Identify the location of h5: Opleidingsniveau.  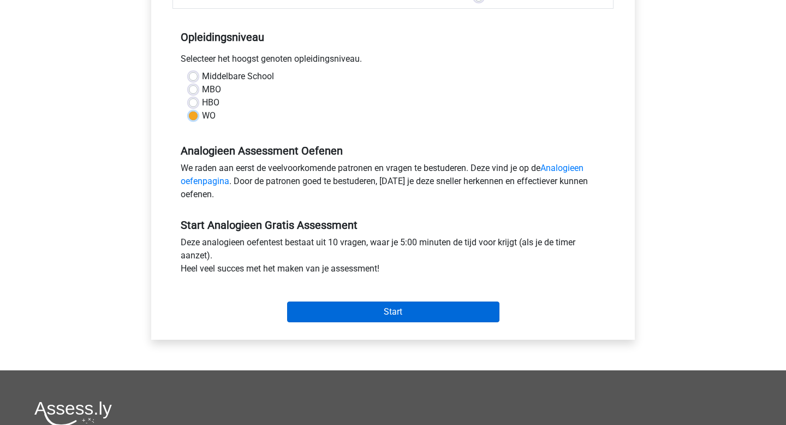
(393, 37).